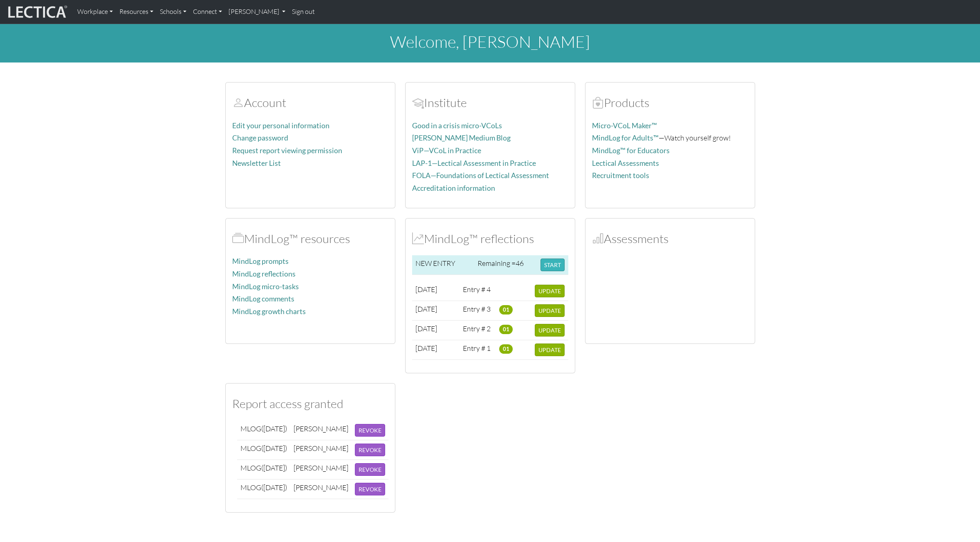 The width and height of the screenshot is (980, 542). I want to click on a: Workplace, so click(95, 12).